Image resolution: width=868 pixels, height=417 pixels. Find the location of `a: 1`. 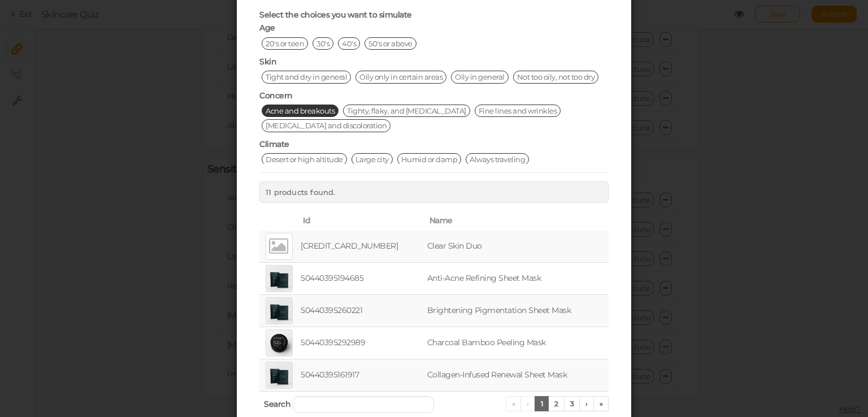

a: 1 is located at coordinates (542, 403).